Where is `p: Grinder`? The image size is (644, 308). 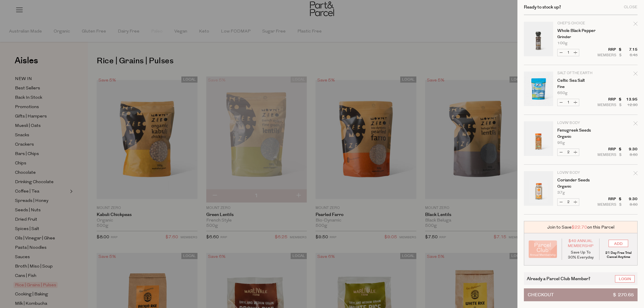 p: Grinder is located at coordinates (580, 37).